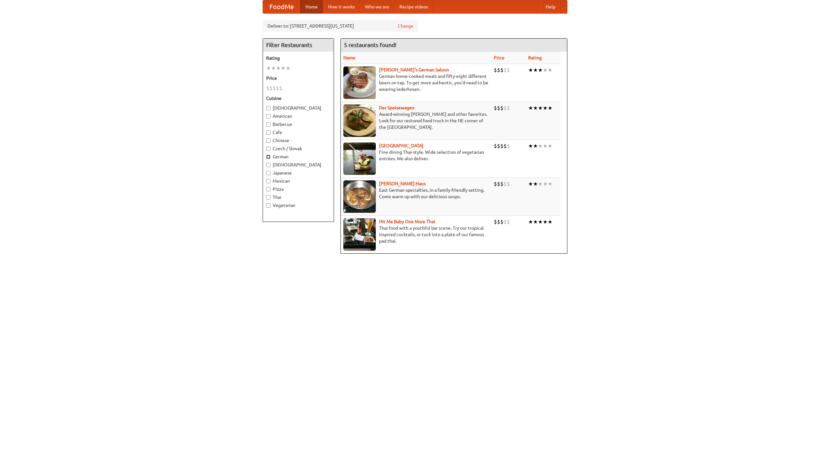 This screenshot has height=459, width=830. Describe the element at coordinates (281, 7) in the screenshot. I see `a: FoodMe` at that location.